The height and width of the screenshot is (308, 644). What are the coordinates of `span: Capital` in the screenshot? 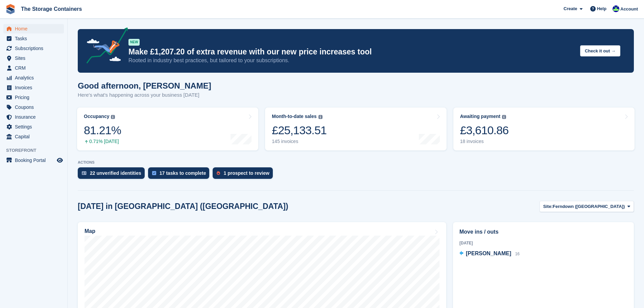 It's located at (35, 137).